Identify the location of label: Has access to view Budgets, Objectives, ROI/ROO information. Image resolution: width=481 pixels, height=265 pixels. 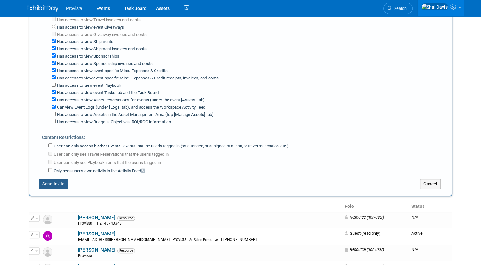
(113, 122).